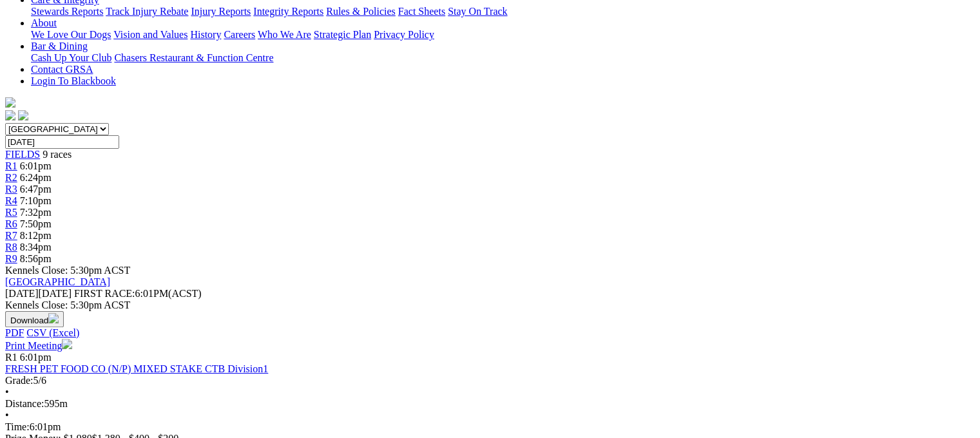  I want to click on img: printer.svg, so click(67, 344).